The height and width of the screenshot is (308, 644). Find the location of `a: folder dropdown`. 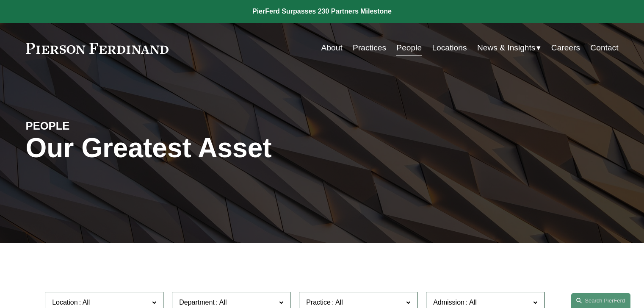

a: folder dropdown is located at coordinates (509, 48).